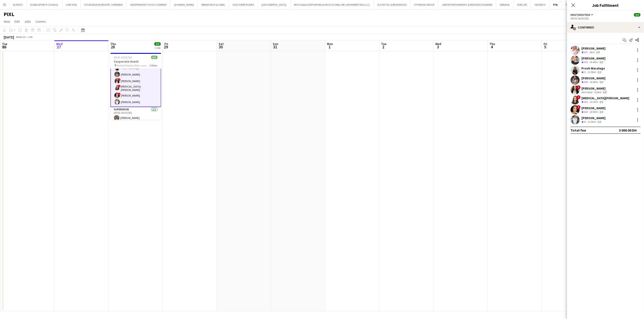 The height and width of the screenshot is (319, 644). Describe the element at coordinates (28, 21) in the screenshot. I see `a: Jobs` at that location.